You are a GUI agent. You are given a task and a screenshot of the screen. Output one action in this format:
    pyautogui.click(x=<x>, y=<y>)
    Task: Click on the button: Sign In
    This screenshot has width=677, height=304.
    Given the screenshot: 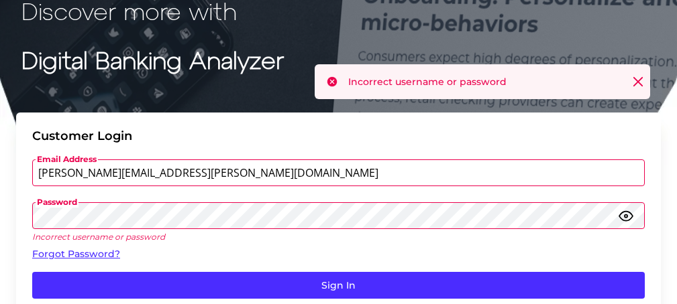 What is the action you would take?
    pyautogui.click(x=338, y=286)
    